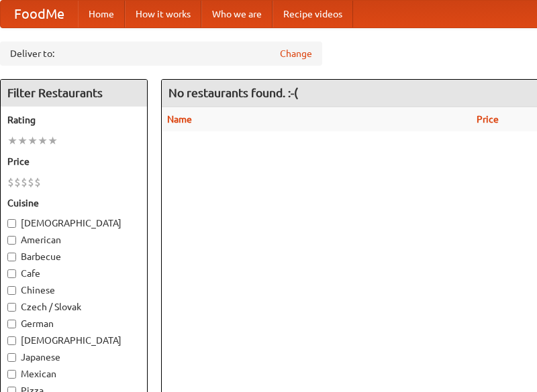  I want to click on input: American, so click(12, 240).